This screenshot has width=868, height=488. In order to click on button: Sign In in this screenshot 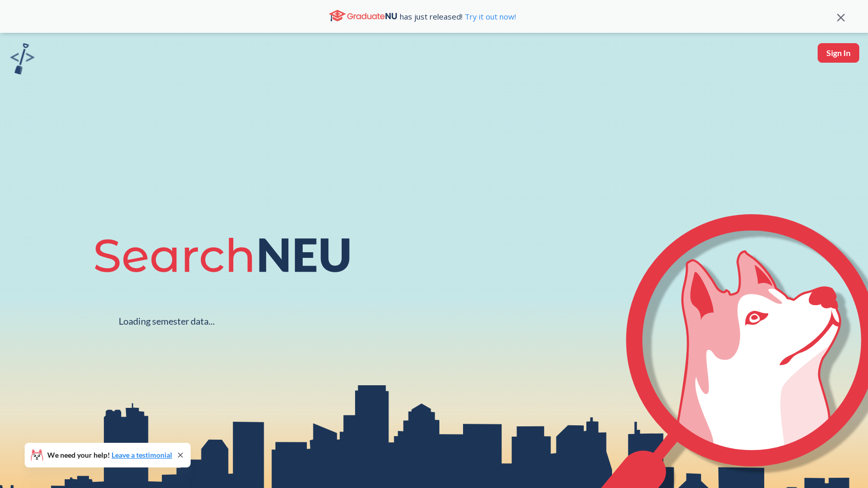, I will do `click(838, 53)`.